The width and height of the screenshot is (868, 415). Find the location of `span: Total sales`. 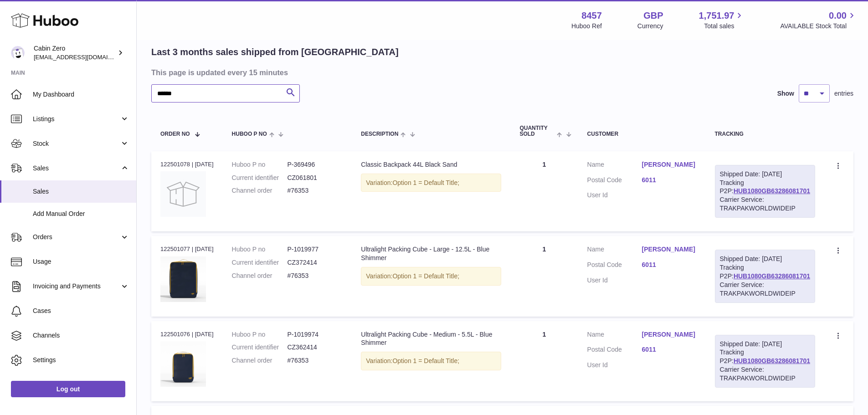

span: Total sales is located at coordinates (724, 26).